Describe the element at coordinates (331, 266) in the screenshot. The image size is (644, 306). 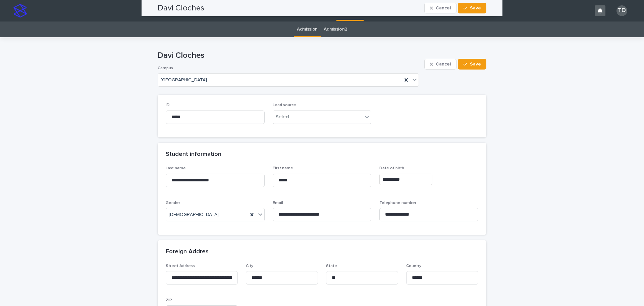
I see `span: State` at that location.